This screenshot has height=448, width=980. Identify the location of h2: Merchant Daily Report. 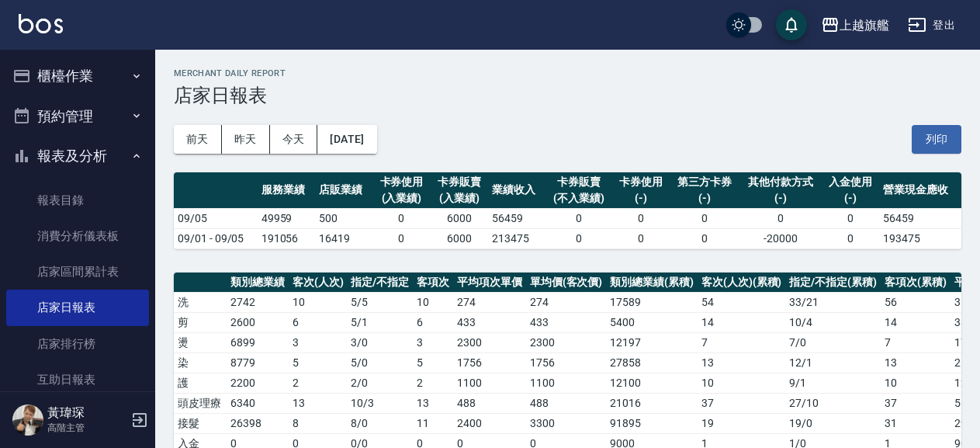
(567, 73).